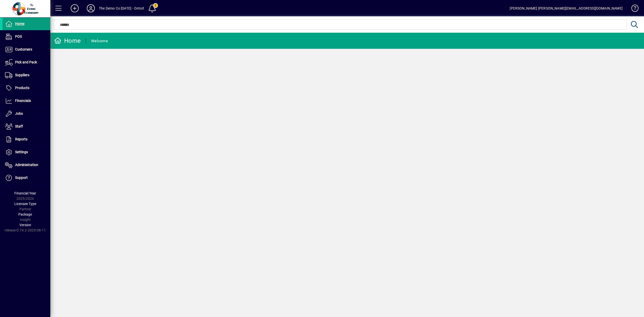 The height and width of the screenshot is (317, 644). I want to click on span: Package, so click(25, 215).